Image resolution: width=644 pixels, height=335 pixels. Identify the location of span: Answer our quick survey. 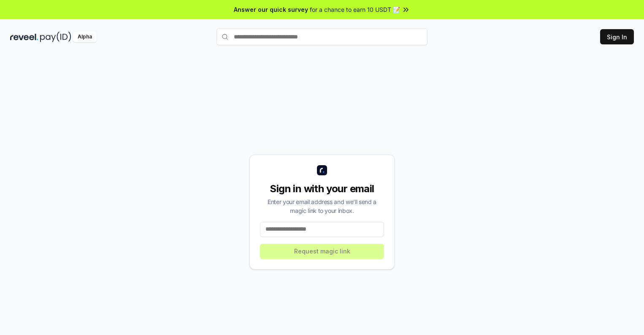
(271, 9).